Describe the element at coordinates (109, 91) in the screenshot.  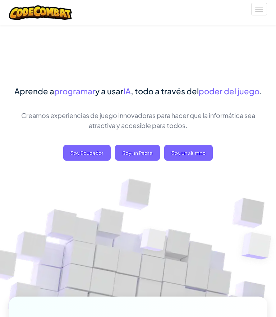
I see `span: y a usar` at that location.